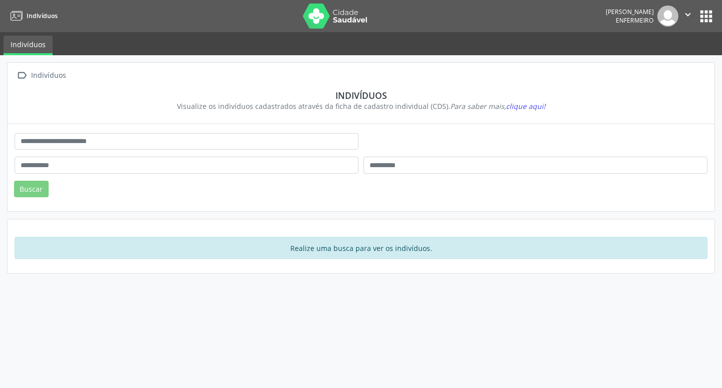  What do you see at coordinates (361, 106) in the screenshot?
I see `div: Visualize os indivíduos cadastrados através da ficha de cadastro individual (CDS).` at bounding box center [361, 106].